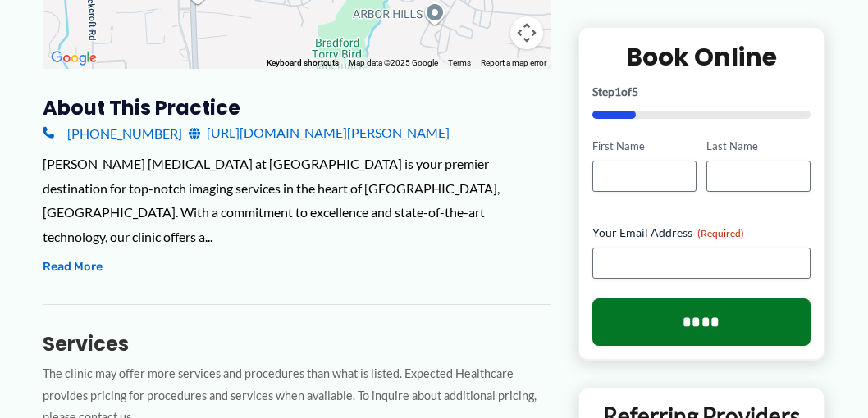 Image resolution: width=868 pixels, height=418 pixels. Describe the element at coordinates (393, 63) in the screenshot. I see `span: Map data ©2025 Google` at that location.